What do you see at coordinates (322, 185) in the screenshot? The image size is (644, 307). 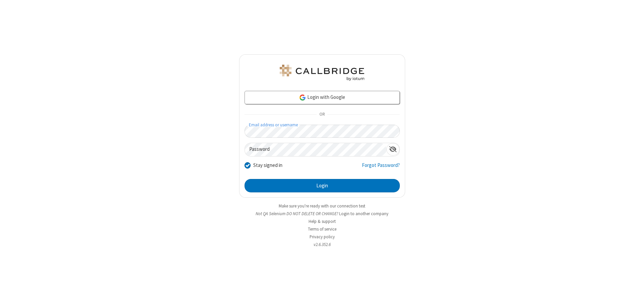 I see `button: Login` at bounding box center [322, 185].